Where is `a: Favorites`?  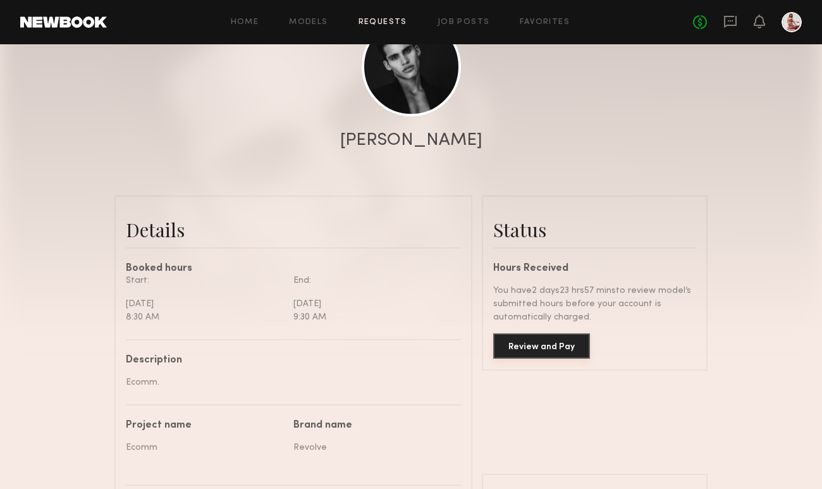 a: Favorites is located at coordinates (545, 22).